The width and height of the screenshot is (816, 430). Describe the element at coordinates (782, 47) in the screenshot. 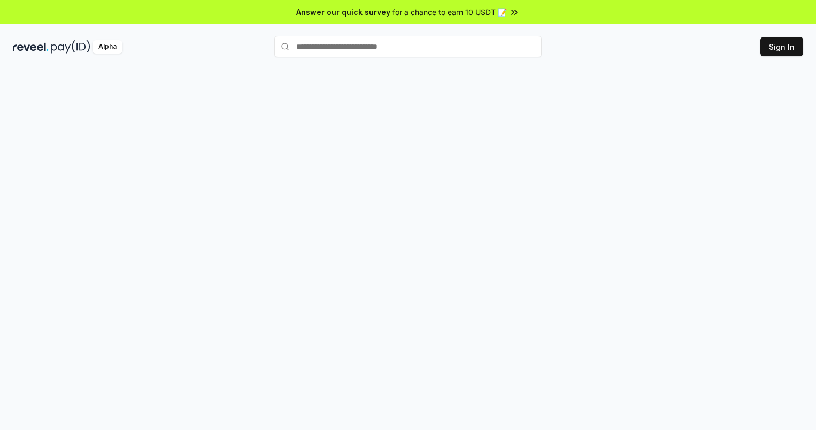

I see `button: Sign In` at that location.